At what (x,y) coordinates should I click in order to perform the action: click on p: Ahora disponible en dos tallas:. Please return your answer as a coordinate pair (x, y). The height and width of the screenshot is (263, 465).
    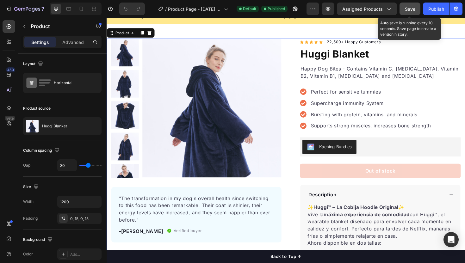
    Looking at the image, I should click on (252, 239).